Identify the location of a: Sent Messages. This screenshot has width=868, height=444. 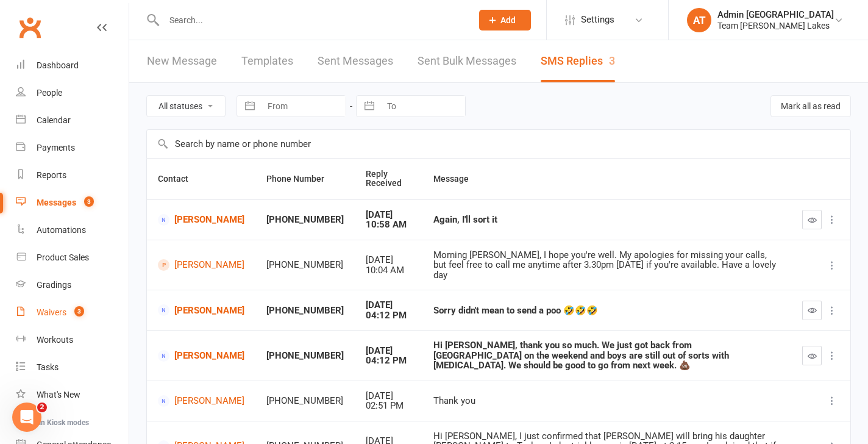
(355, 61).